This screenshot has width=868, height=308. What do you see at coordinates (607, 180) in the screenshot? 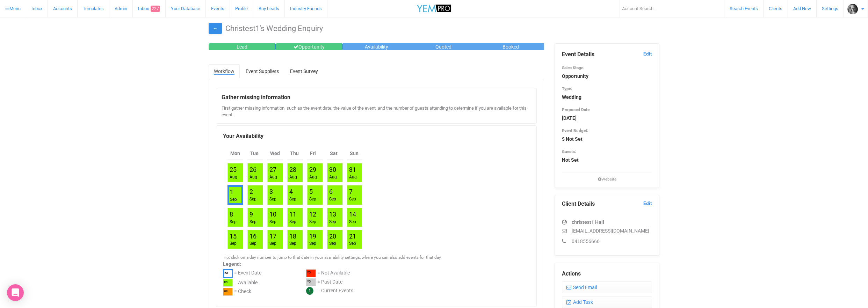
I see `small: Website` at bounding box center [607, 180].